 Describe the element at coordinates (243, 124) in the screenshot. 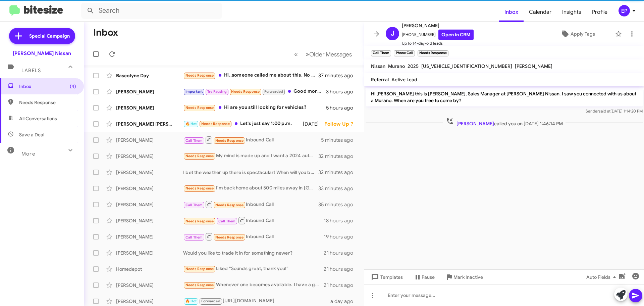

I see `div: Let's just say 1:00 p.m.` at that location.